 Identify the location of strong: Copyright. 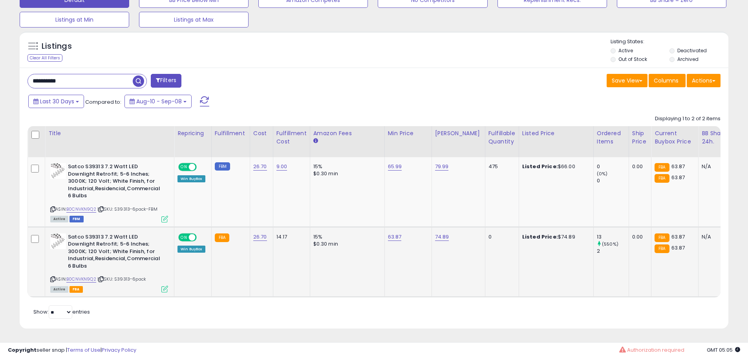
(22, 350).